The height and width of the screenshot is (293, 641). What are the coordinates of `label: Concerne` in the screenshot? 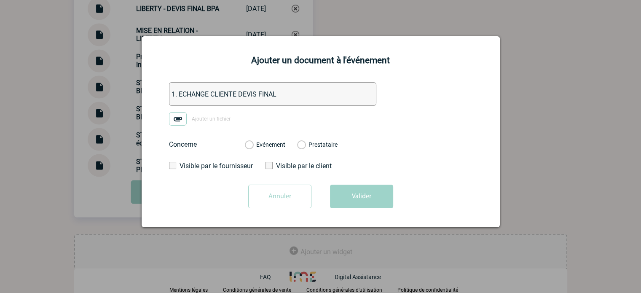 It's located at (203, 144).